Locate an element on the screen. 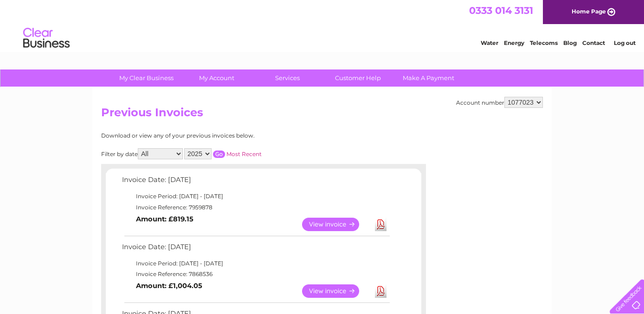  a: Energy is located at coordinates (514, 43).